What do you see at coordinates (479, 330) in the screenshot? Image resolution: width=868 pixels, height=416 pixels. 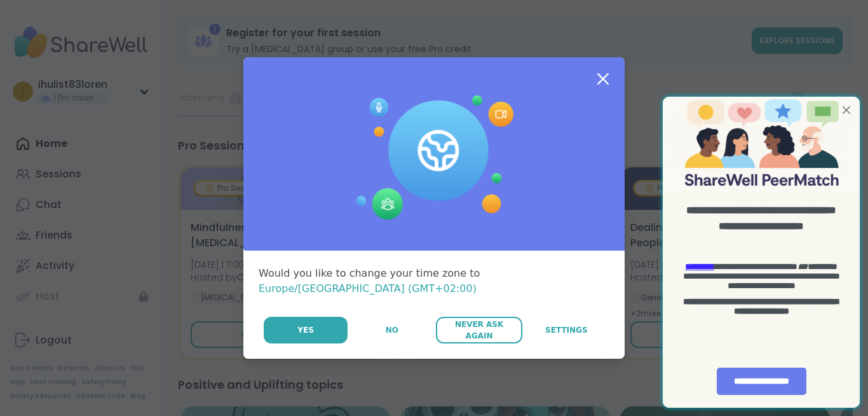 I see `span: Never Ask Again` at bounding box center [479, 330].